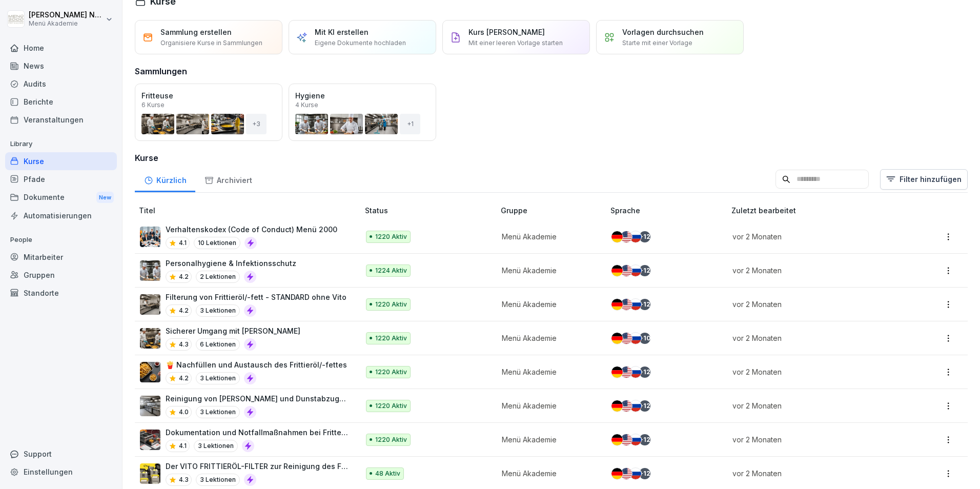 The image size is (980, 489). What do you see at coordinates (61, 179) in the screenshot?
I see `a: Pfade` at bounding box center [61, 179].